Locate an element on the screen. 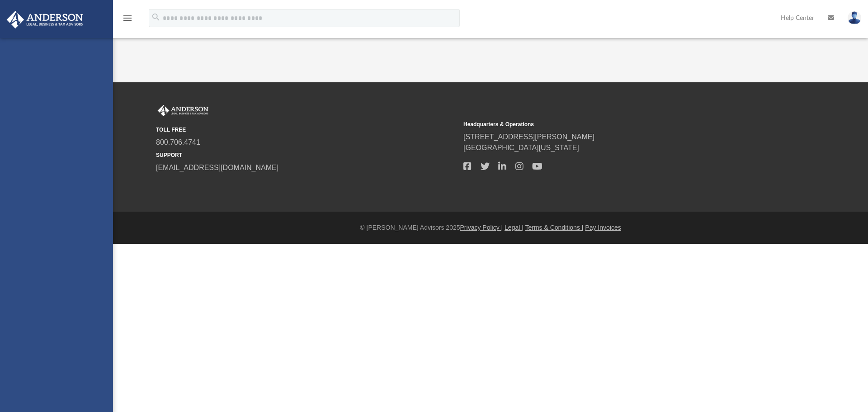 This screenshot has width=868, height=412. a: 800.706.4741 is located at coordinates (178, 142).